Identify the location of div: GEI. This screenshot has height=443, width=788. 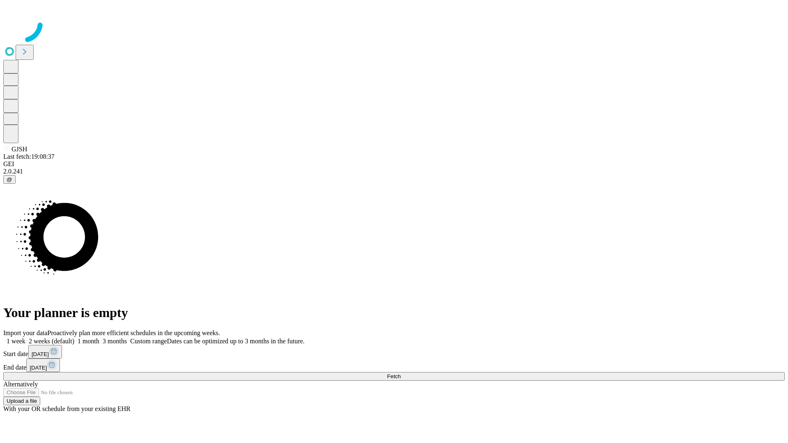
(394, 164).